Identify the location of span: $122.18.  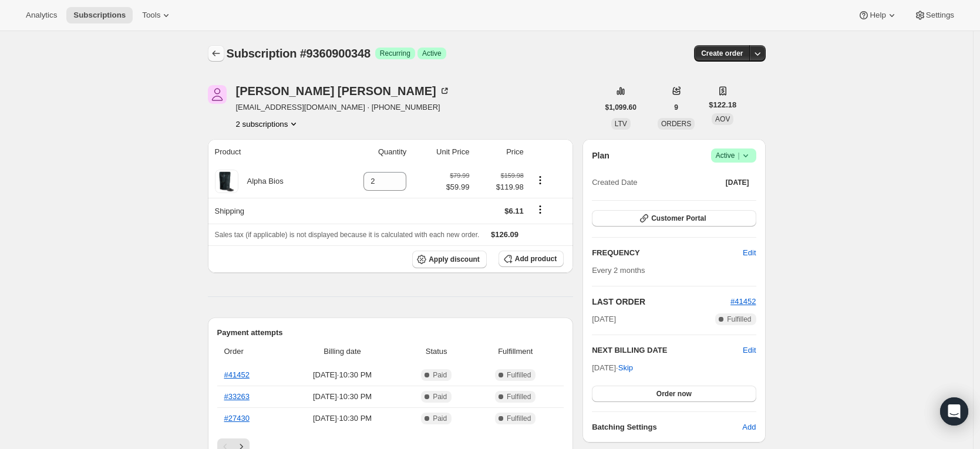
(722, 105).